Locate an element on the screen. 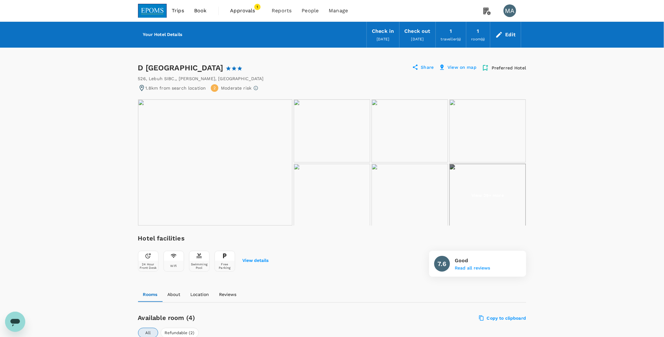 The image size is (664, 337). img: c5msud2ikxvitz5ydupl.jpg is located at coordinates (488, 131).